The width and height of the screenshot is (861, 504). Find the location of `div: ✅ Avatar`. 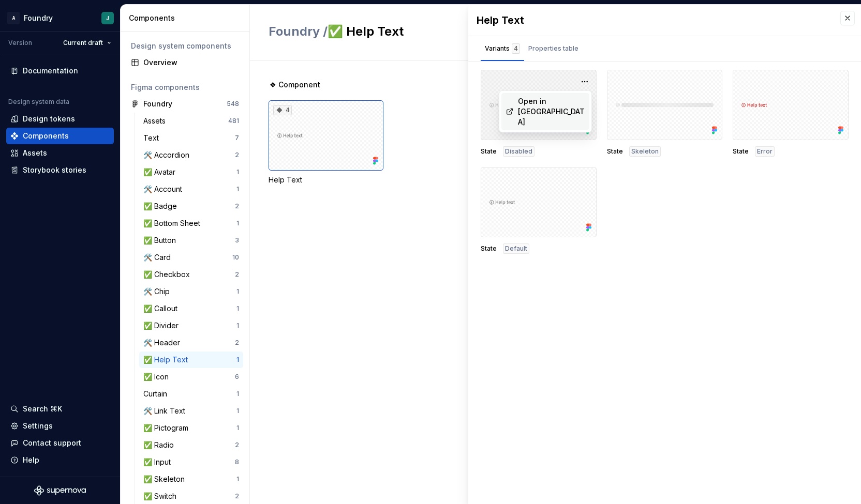

div: ✅ Avatar is located at coordinates (161, 172).